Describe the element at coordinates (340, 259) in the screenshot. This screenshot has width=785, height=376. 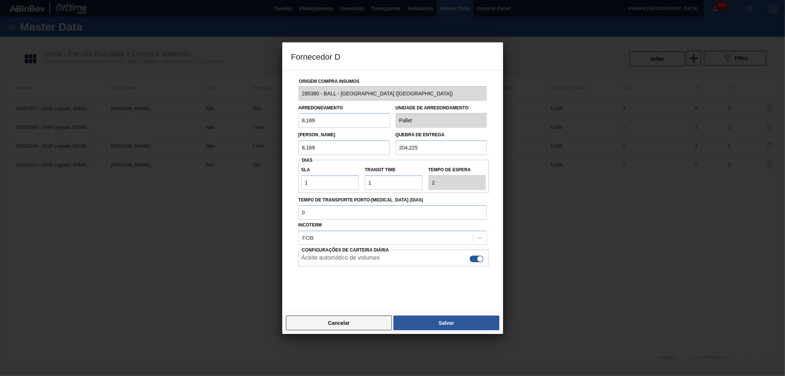
I see `label: Aceite automático de volumes` at that location.